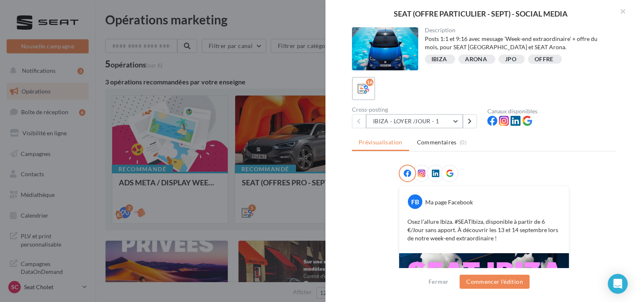 This screenshot has height=302, width=636. I want to click on p: Osez l’allure Ibiza. #SEATIbiza, disponible à partir de 6 €/Jour sans apport. À découvrir les 13 ..., so click(484, 230).